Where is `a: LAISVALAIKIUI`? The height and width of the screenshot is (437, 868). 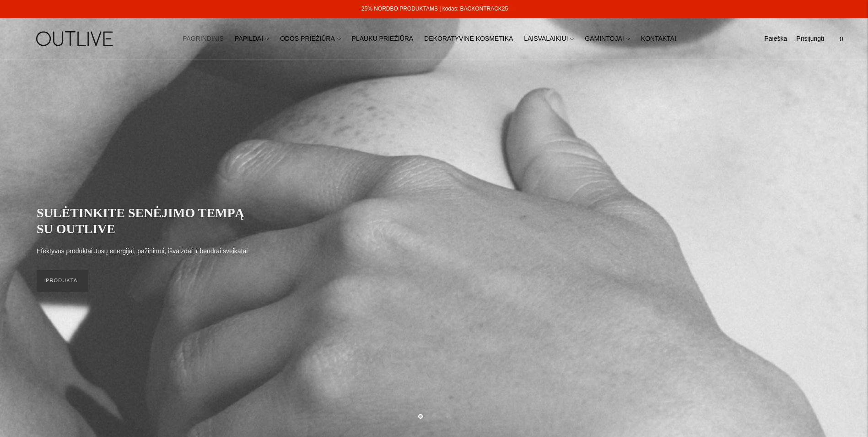
a: LAISVALAIKIUI is located at coordinates (548, 39).